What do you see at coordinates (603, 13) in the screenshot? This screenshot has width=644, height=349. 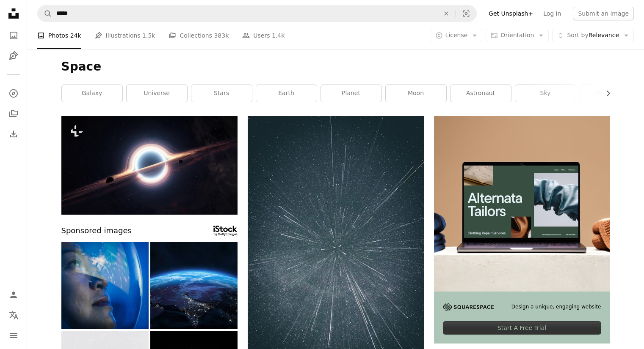 I see `button: Submit an image` at bounding box center [603, 13].